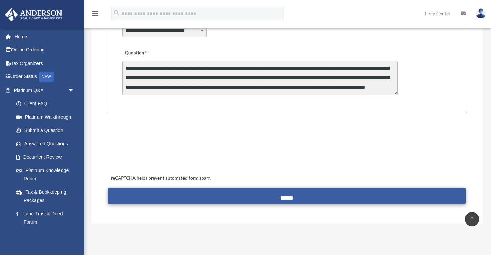 The width and height of the screenshot is (491, 255). Describe the element at coordinates (117, 13) in the screenshot. I see `i: search` at that location.